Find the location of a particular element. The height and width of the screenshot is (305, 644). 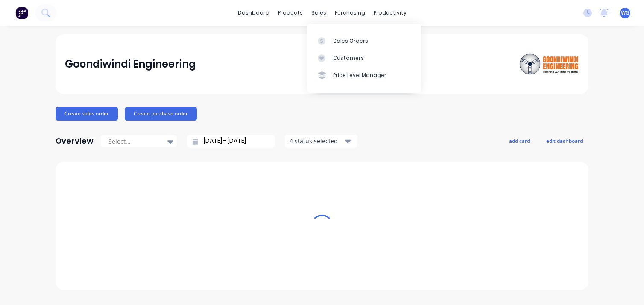

div: Overview is located at coordinates (74, 141).